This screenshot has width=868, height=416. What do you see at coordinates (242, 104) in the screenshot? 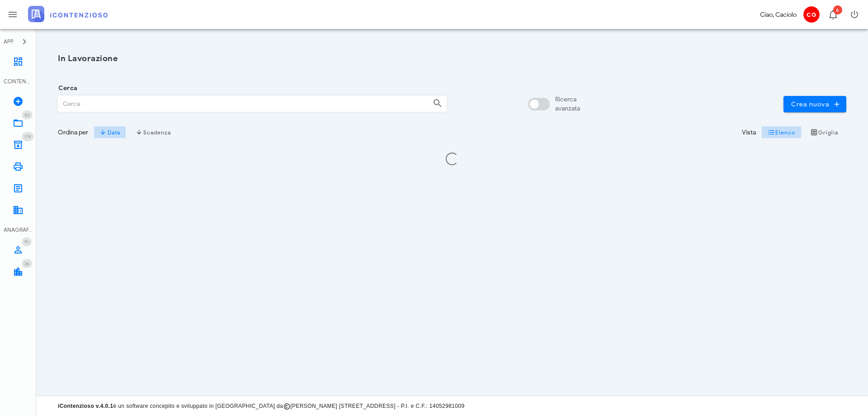
I see `input: Cerca` at bounding box center [242, 104].